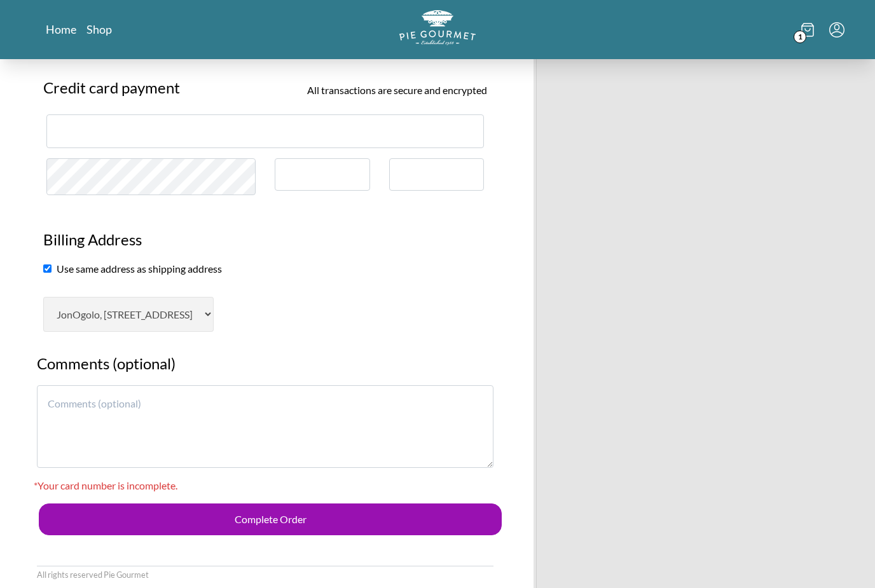 The height and width of the screenshot is (588, 875). Describe the element at coordinates (265, 369) in the screenshot. I see `h2: Comments (optional)` at that location.